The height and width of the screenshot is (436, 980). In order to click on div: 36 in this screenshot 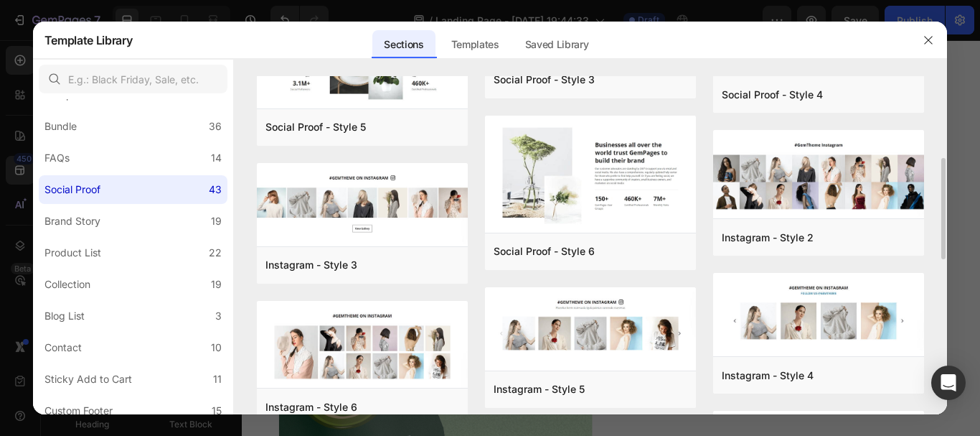, I will do `click(215, 126)`.